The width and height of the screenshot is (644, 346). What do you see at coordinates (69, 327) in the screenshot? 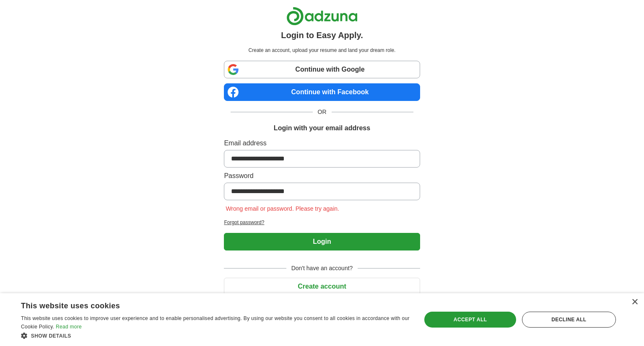
I see `a: Read more, opens a new window` at bounding box center [69, 327].